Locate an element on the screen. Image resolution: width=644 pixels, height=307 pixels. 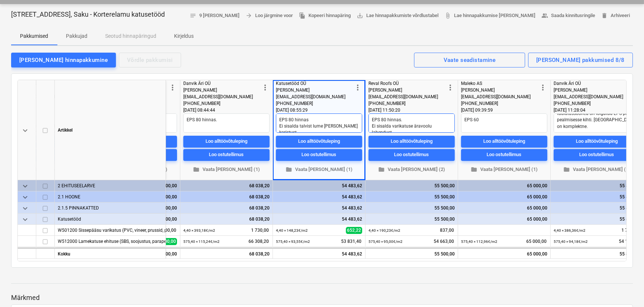
p: Kirjeldus is located at coordinates (184, 36).